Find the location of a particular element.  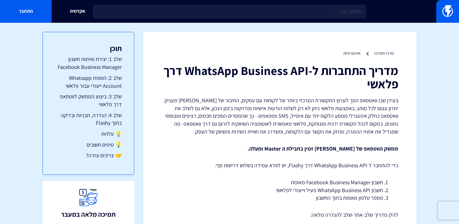

a: שלב 1: יצירת ואימות חשבון Facebook Business Manager is located at coordinates (88, 63).